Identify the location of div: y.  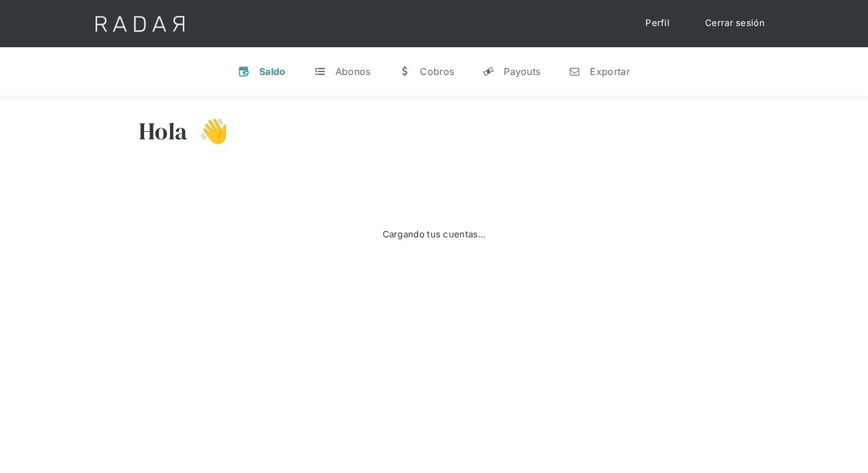
(488, 71).